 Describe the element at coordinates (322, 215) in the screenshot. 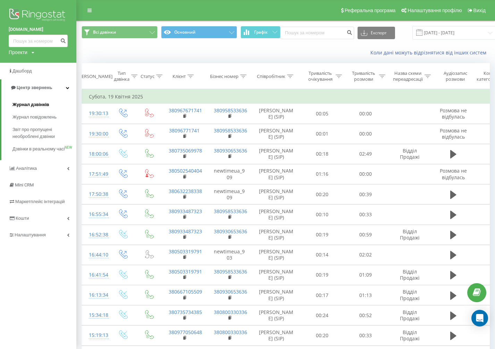

I see `td: 00:10` at that location.